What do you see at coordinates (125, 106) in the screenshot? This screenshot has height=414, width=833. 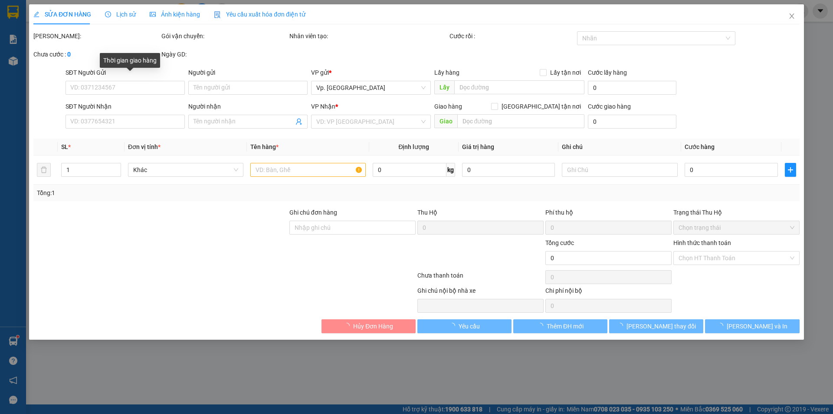 I see `div: SĐT Người Nhận` at bounding box center [125, 106].